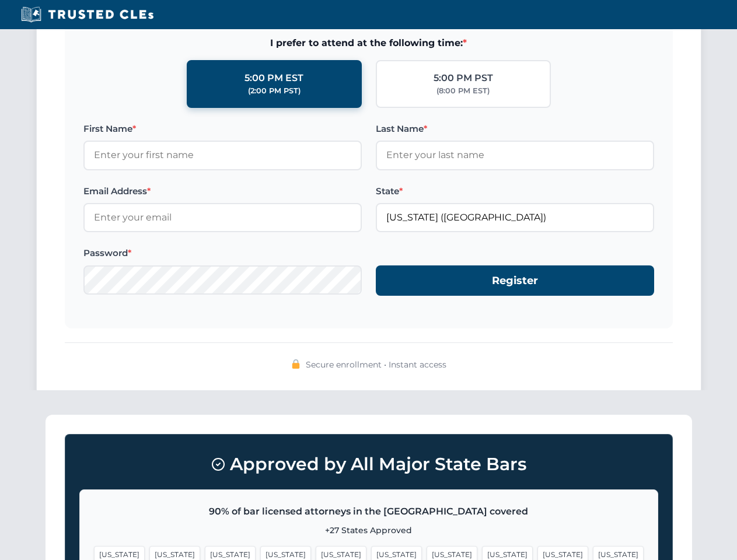  Describe the element at coordinates (222, 192) in the screenshot. I see `label: Email Address` at that location.